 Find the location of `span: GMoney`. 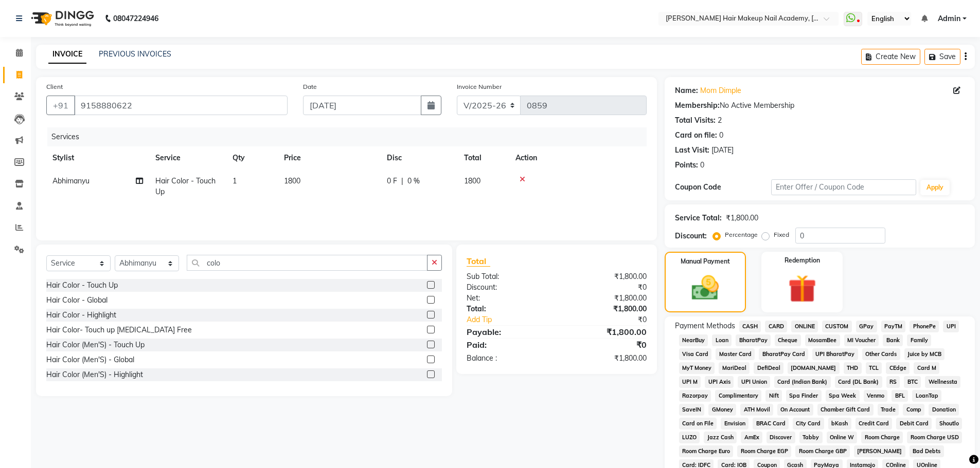

span: GMoney is located at coordinates (722, 410).